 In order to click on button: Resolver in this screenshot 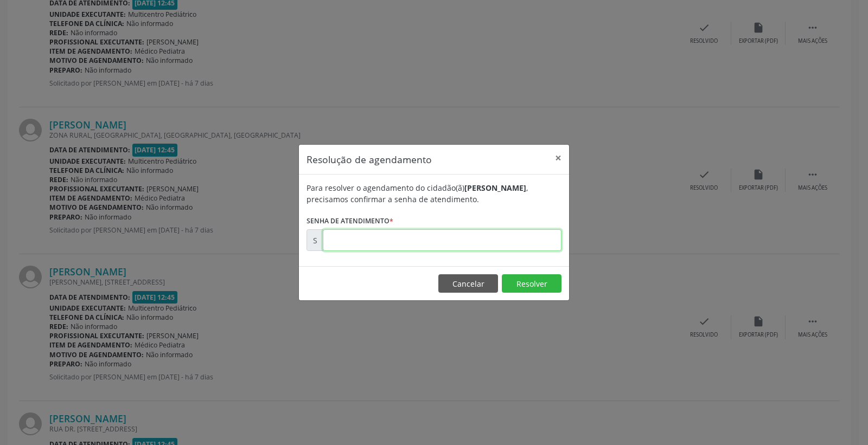, I will do `click(532, 284)`.